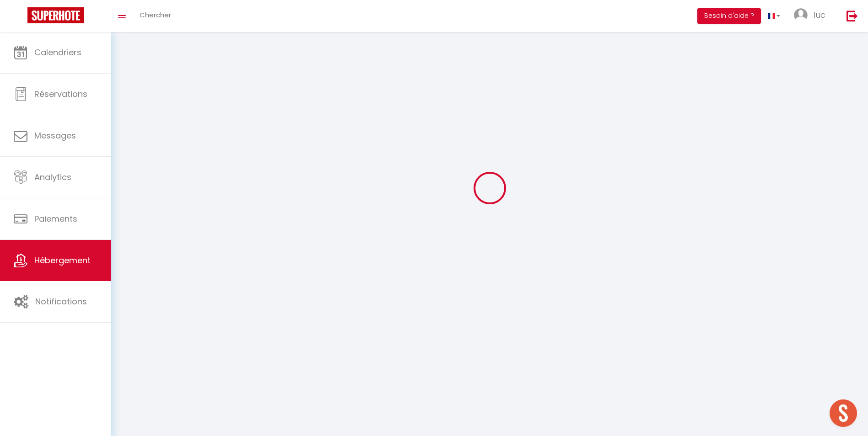 This screenshot has height=436, width=868. What do you see at coordinates (155, 15) in the screenshot?
I see `span: Chercher` at bounding box center [155, 15].